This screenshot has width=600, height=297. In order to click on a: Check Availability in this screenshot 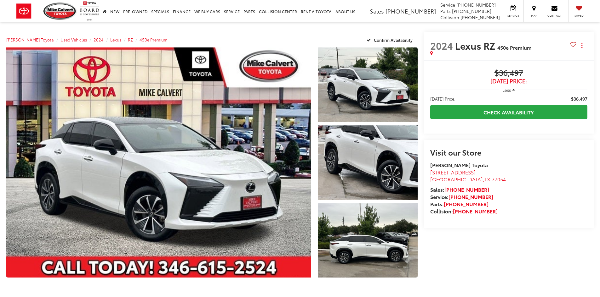, I will do `click(508, 112)`.